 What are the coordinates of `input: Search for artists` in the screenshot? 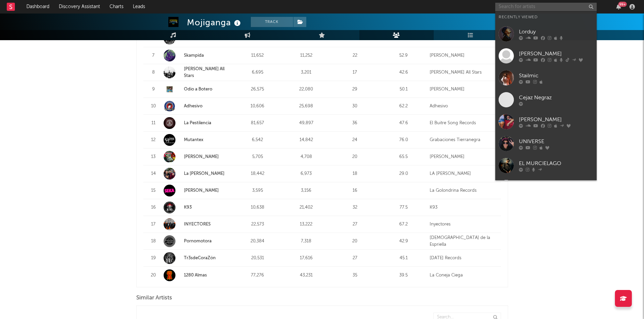 It's located at (546, 7).